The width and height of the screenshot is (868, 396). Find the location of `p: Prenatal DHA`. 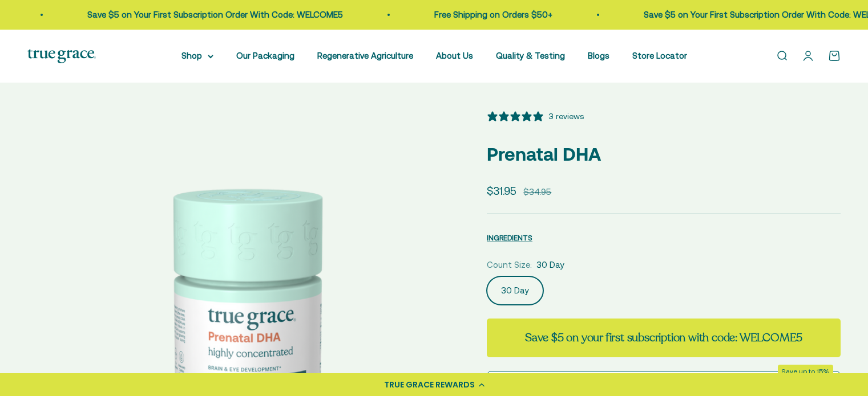

p: Prenatal DHA is located at coordinates (663, 154).